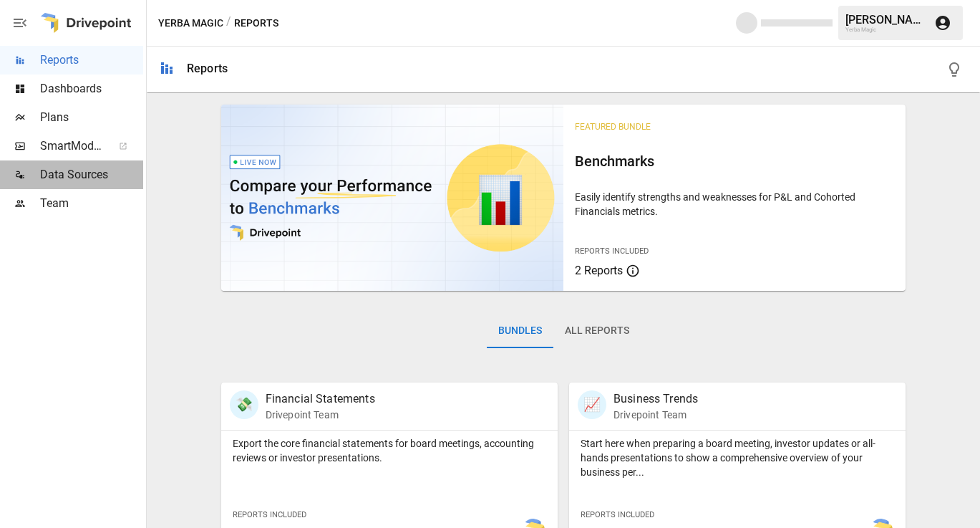 The height and width of the screenshot is (528, 980). Describe the element at coordinates (91, 117) in the screenshot. I see `span: Plans` at that location.